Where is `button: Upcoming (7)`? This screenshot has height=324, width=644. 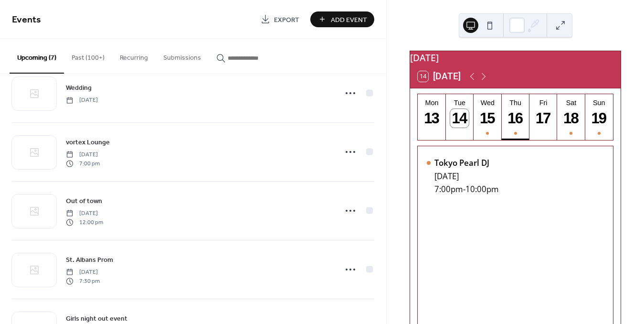 button: Upcoming (7) is located at coordinates (36, 56).